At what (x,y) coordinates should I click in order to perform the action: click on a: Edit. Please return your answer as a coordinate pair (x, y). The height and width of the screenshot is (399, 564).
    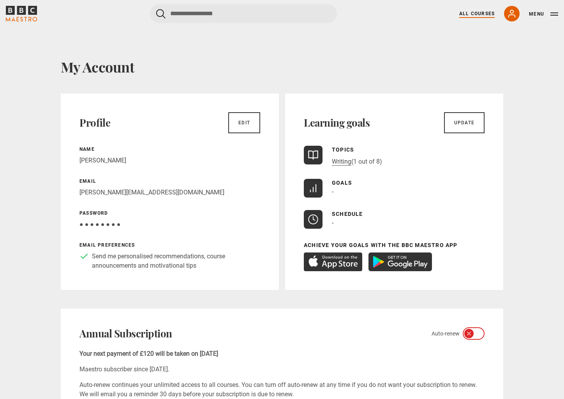
    Looking at the image, I should click on (244, 123).